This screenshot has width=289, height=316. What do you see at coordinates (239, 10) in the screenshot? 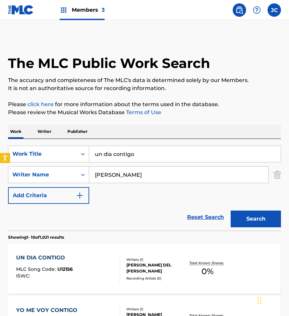
I see `img: search` at bounding box center [239, 10].